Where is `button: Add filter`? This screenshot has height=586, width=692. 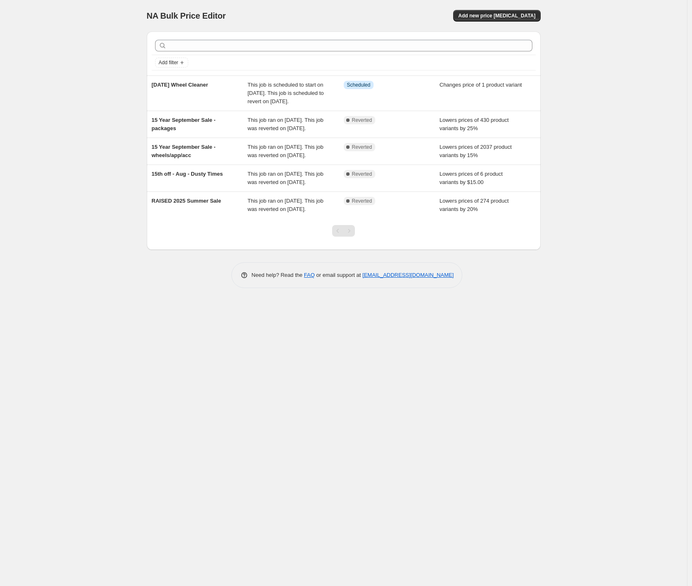
button: Add filter is located at coordinates (172, 63).